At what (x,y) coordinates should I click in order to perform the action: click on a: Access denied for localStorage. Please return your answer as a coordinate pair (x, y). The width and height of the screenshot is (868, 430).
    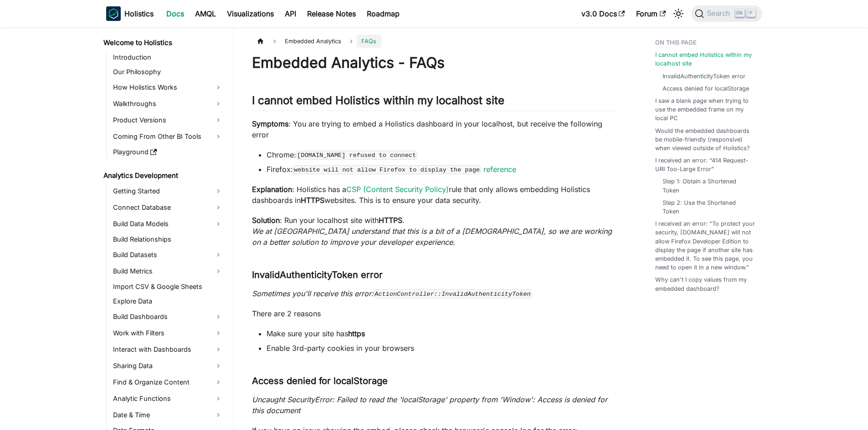
    Looking at the image, I should click on (706, 89).